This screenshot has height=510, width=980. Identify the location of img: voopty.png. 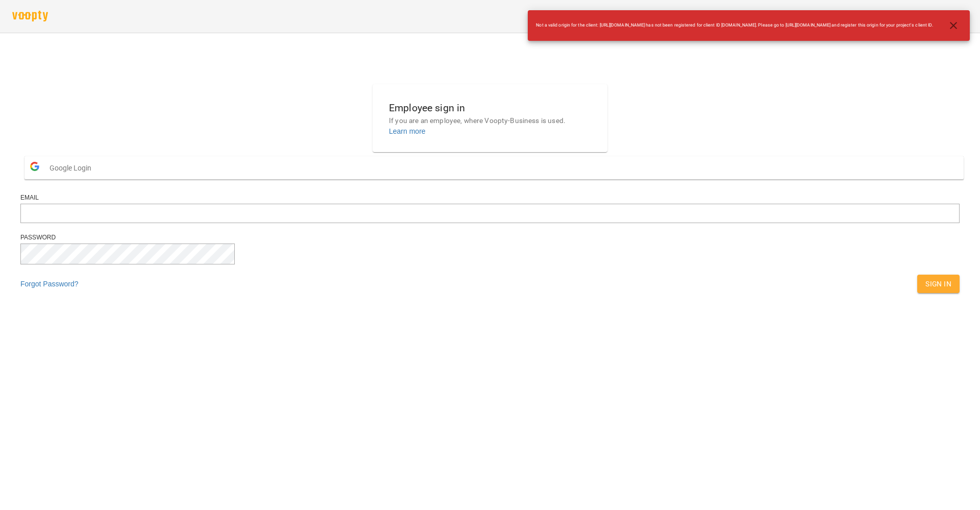
(30, 15).